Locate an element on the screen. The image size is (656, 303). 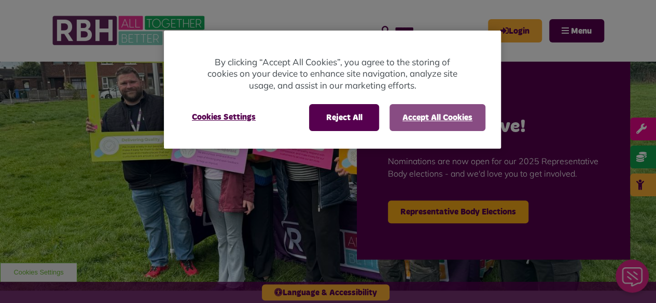
div: Cookie banner is located at coordinates (332, 90).